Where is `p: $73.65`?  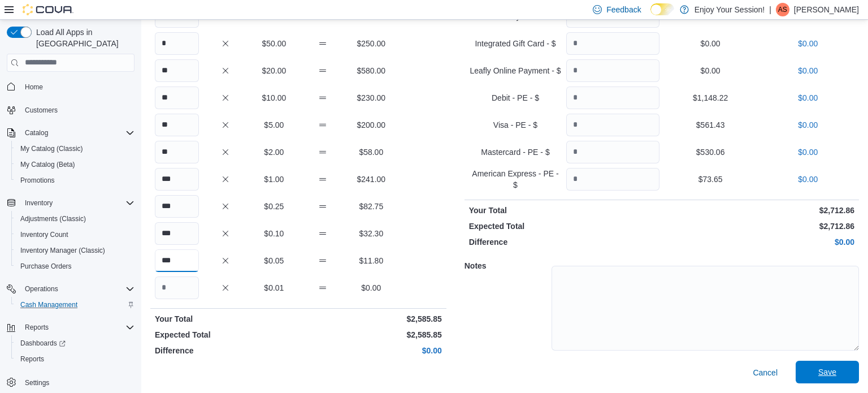
p: $73.65 is located at coordinates (710, 179).